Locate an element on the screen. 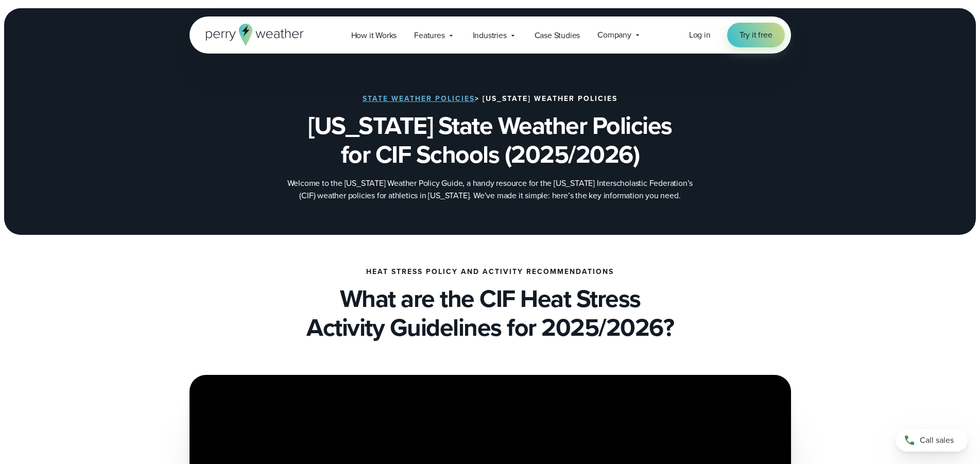 Image resolution: width=980 pixels, height=464 pixels. a: Case Studies is located at coordinates (557, 35).